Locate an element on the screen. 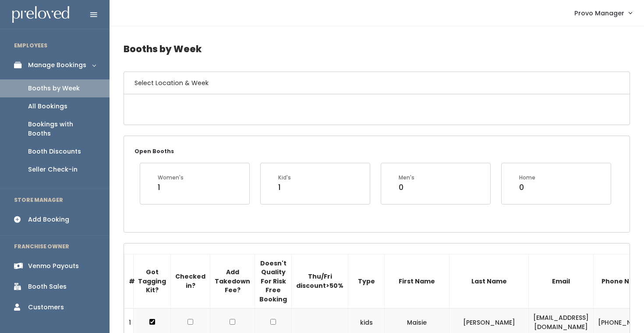 This screenshot has width=644, height=333. div: Home is located at coordinates (527, 178).